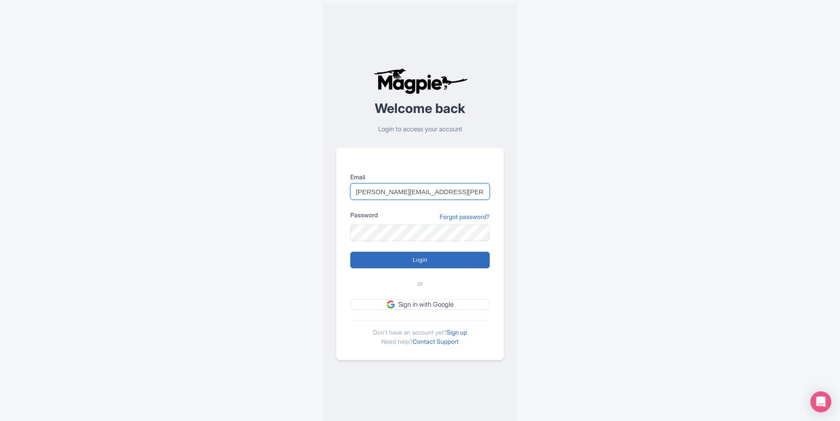 Image resolution: width=840 pixels, height=421 pixels. What do you see at coordinates (457, 332) in the screenshot?
I see `a: Sign up` at bounding box center [457, 332].